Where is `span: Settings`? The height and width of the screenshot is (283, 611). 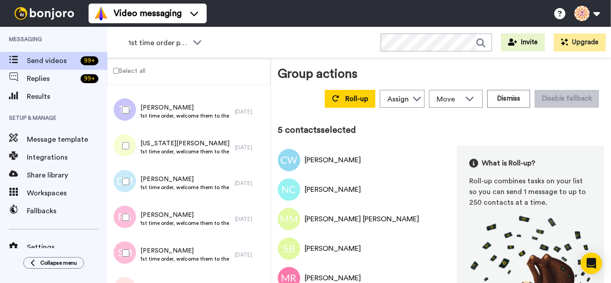 span: Settings is located at coordinates (67, 247).